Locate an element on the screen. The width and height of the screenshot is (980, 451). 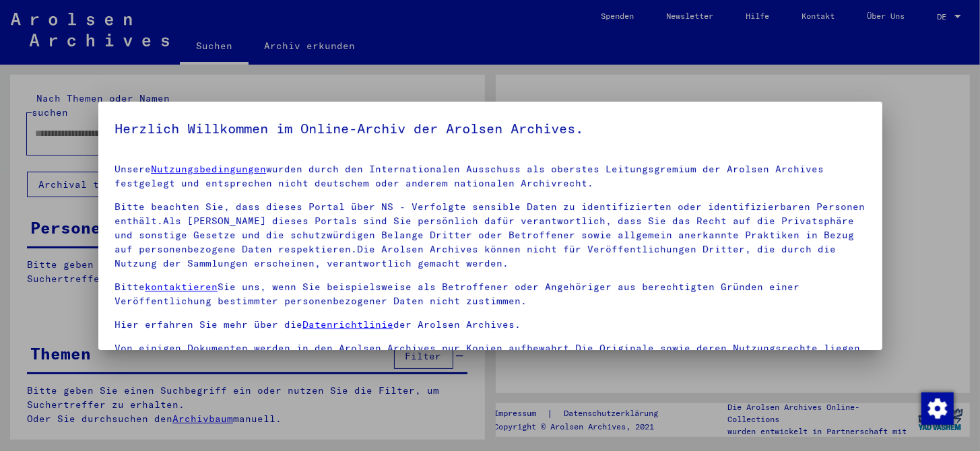
div: Zustimmung ändern is located at coordinates (936, 408).